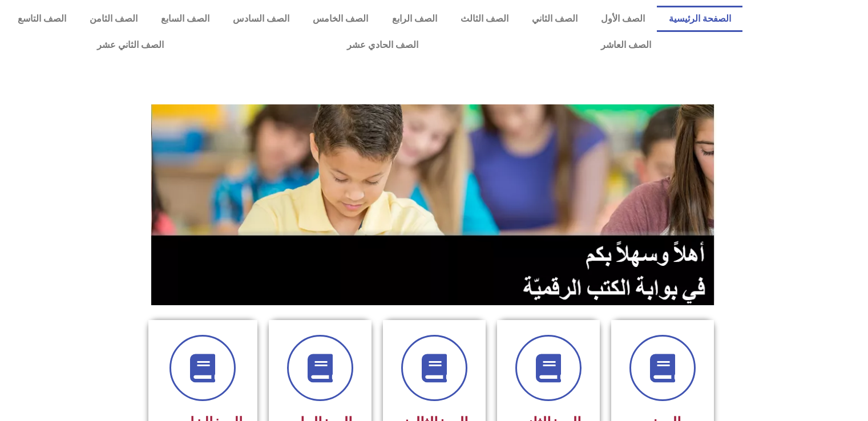  I want to click on a: الصف الخامس, so click(340, 19).